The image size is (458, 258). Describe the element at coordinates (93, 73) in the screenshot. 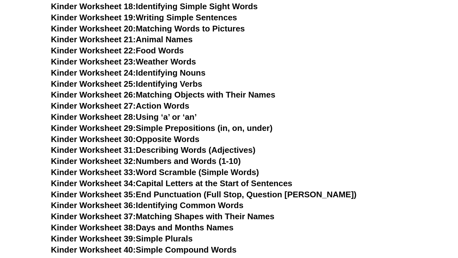

I see `span: Kinder Worksheet 24:` at that location.